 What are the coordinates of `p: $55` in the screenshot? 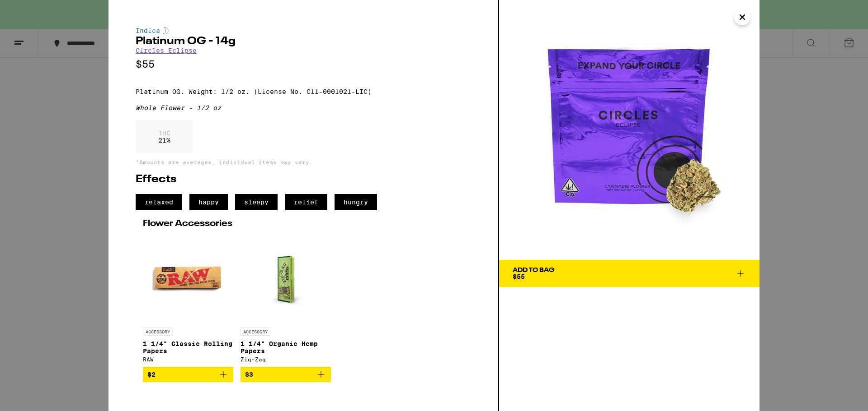 It's located at (303, 64).